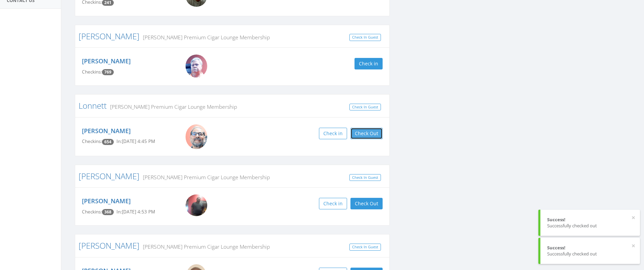 Image resolution: width=644 pixels, height=270 pixels. Describe the element at coordinates (197, 137) in the screenshot. I see `img: Frank.jpg` at that location.